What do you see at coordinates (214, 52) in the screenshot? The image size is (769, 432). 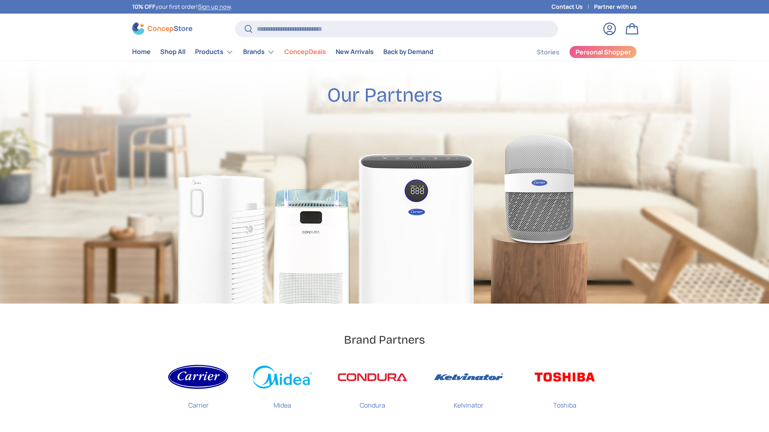 I see `a: Products` at bounding box center [214, 52].